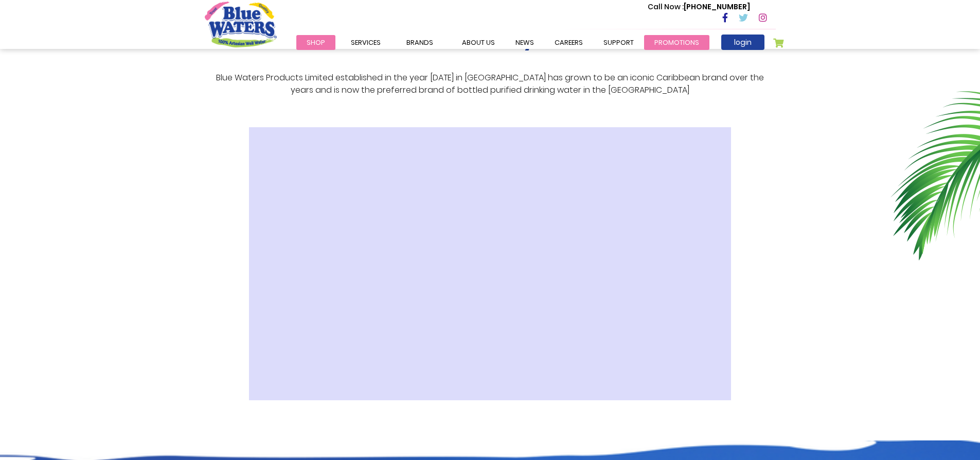 This screenshot has height=460, width=980. What do you see at coordinates (490, 39) in the screenshot?
I see `h2: Our Story` at bounding box center [490, 39].